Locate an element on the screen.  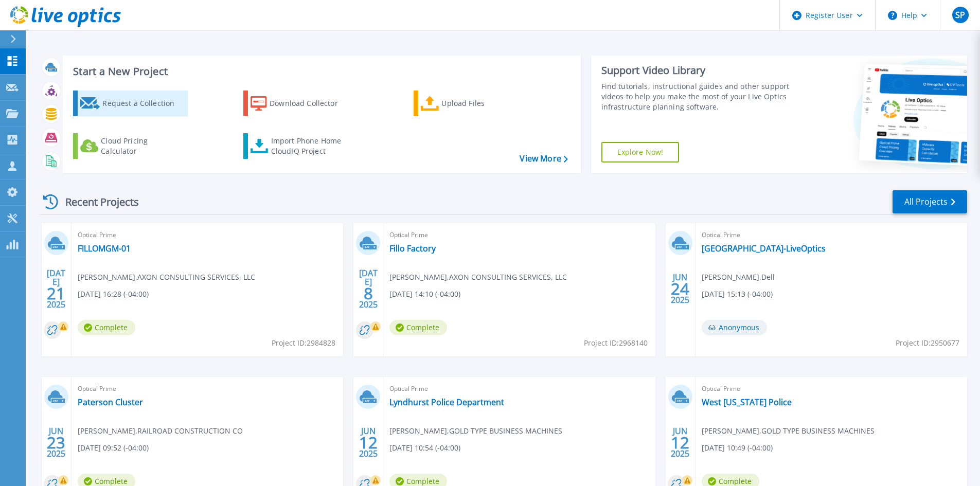
a: Request a Collection is located at coordinates (130, 103).